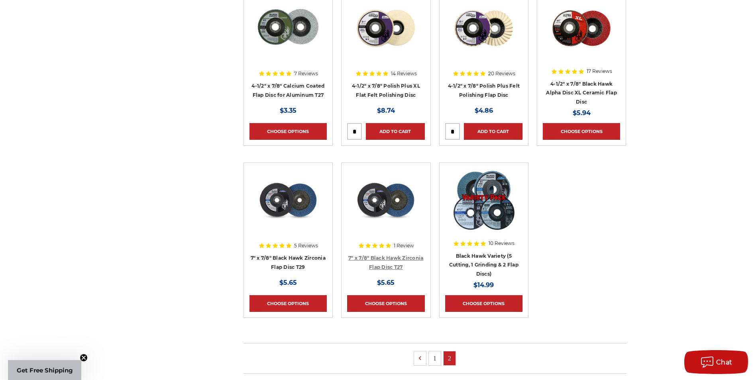  What do you see at coordinates (84, 358) in the screenshot?
I see `button: Close teaser` at bounding box center [84, 358].